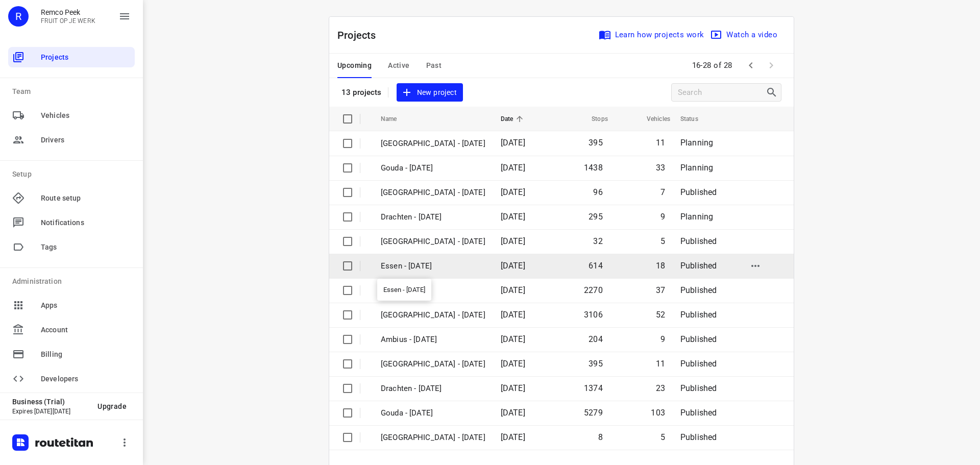  I want to click on p: Antwerpen - Monday, so click(433, 364).